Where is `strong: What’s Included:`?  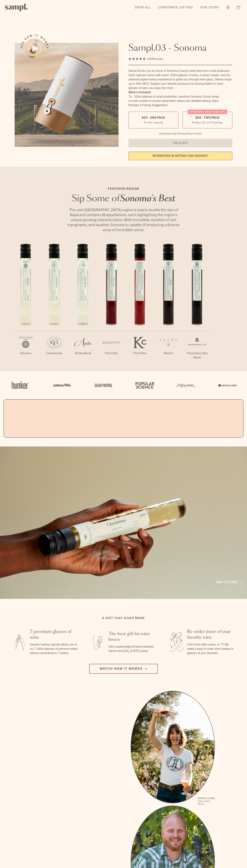
strong: What’s Included: is located at coordinates (140, 92).